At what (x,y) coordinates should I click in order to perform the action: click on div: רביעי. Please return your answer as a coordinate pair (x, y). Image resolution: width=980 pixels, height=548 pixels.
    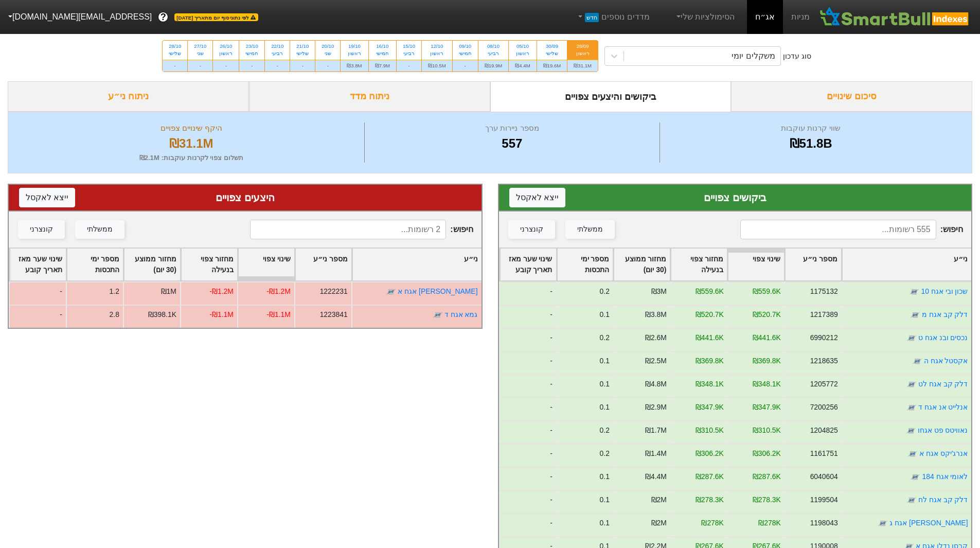
    Looking at the image, I should click on (277, 54).